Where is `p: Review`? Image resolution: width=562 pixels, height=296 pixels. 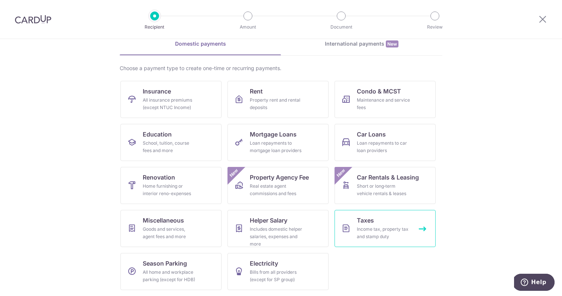
p: Review is located at coordinates (435, 27).